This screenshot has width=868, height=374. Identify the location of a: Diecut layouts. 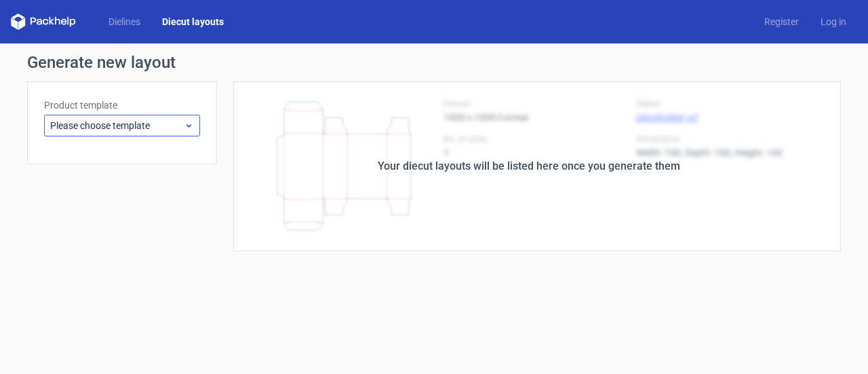
(192, 22).